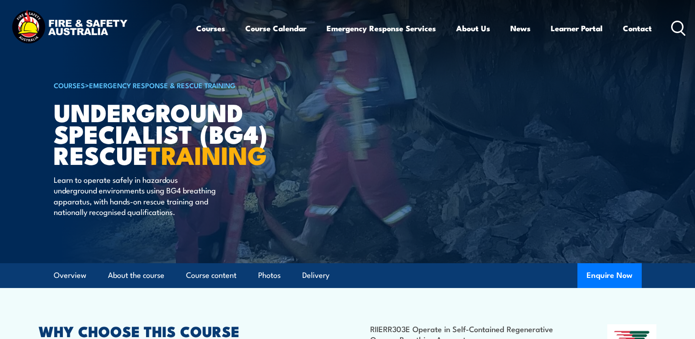  I want to click on a: Courses, so click(210, 28).